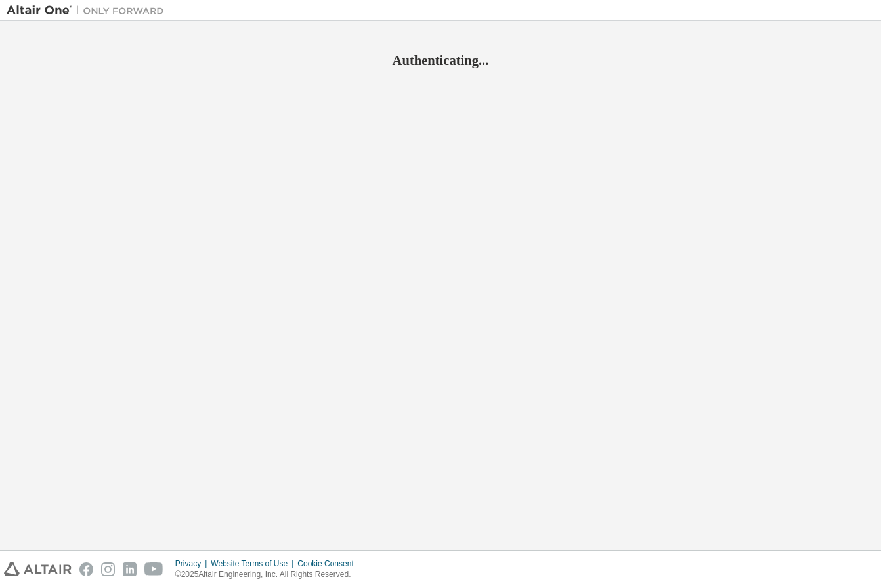 The width and height of the screenshot is (881, 588). Describe the element at coordinates (268, 574) in the screenshot. I see `p: © 2025 Altair Engineering, Inc. All Rights Reserved.` at that location.